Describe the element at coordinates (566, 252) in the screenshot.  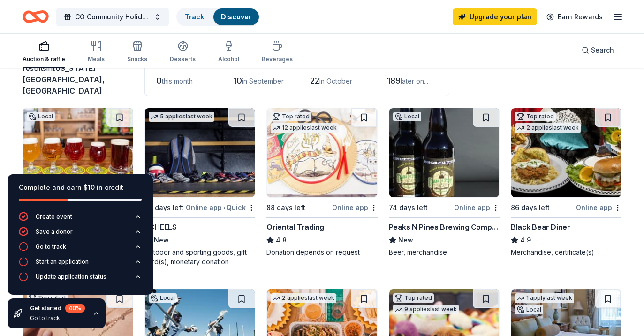
I see `div: Merchandise, certificate(s)` at that location.